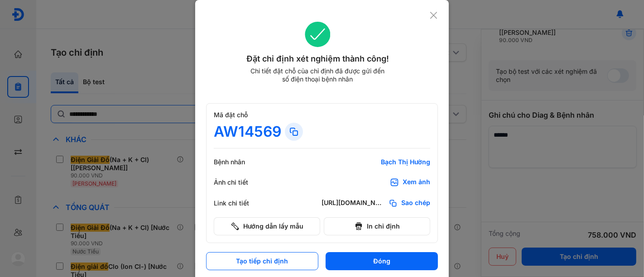  What do you see at coordinates (415, 203) in the screenshot?
I see `span: Sao chép` at bounding box center [415, 203].